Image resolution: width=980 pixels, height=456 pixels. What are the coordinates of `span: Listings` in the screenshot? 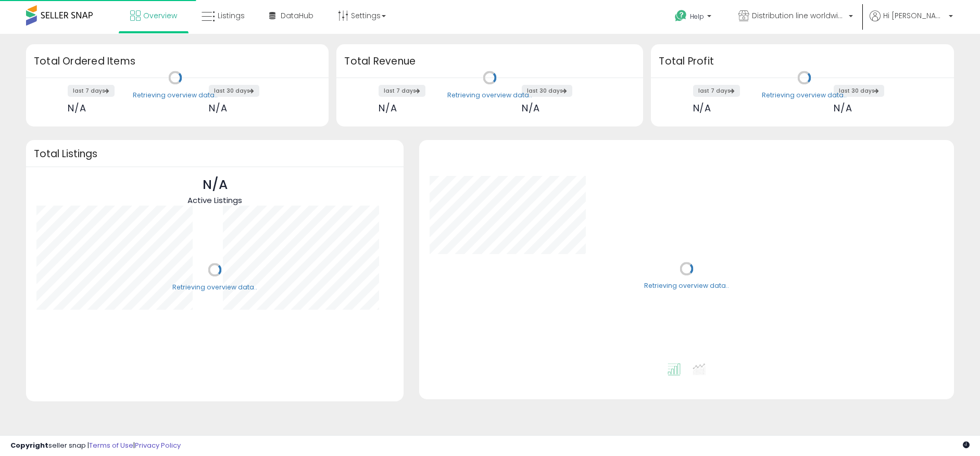 It's located at (231, 16).